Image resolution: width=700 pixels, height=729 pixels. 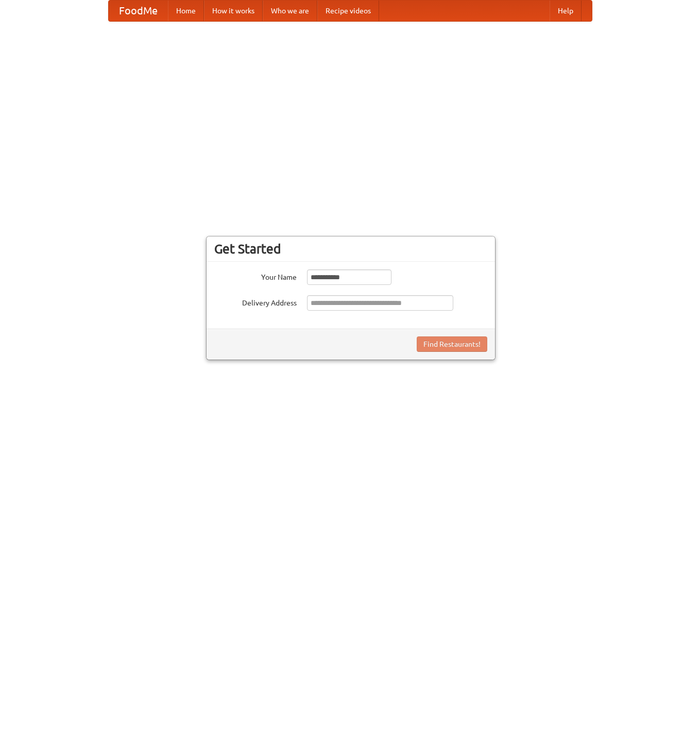 What do you see at coordinates (186, 11) in the screenshot?
I see `a: Home` at bounding box center [186, 11].